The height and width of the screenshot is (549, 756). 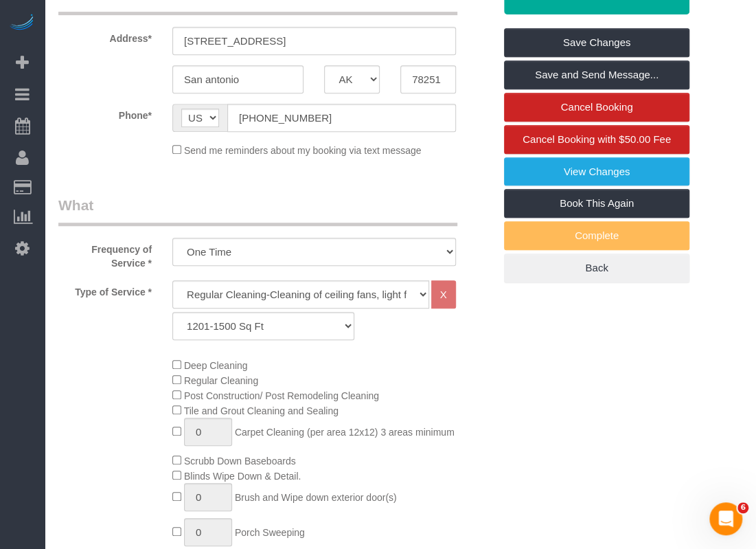 I want to click on a: Cancel Booking with $50.00 Fee, so click(x=597, y=140).